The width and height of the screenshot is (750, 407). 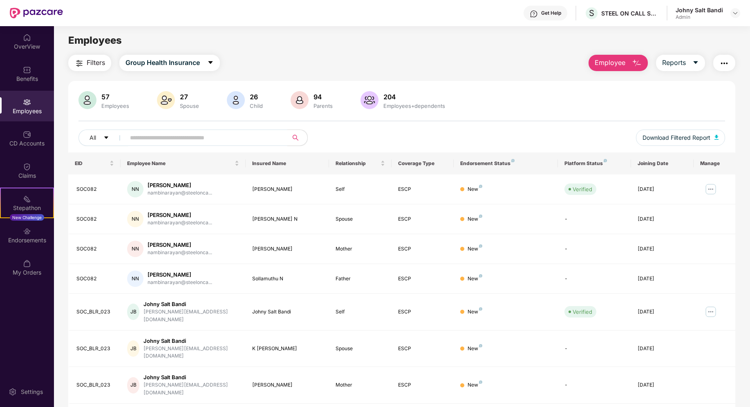 I want to click on img: svg+xml;base64,PHN2ZyBpZD0iQmVuZWZpdHMiIHhtbG5zPSJodHRwOi8vd3d3LnczLm9yZy8yMDAwL3N2ZyIgd2lkdGg9Ij..., so click(x=27, y=70).